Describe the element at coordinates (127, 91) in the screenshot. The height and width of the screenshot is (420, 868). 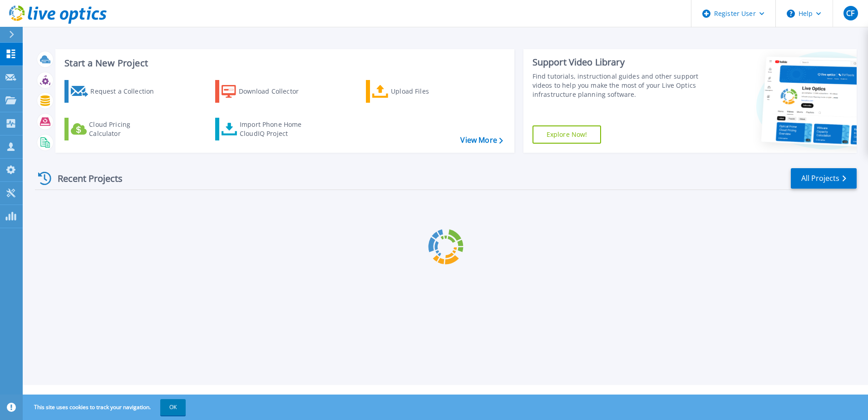
I see `div: Request a Collection` at that location.